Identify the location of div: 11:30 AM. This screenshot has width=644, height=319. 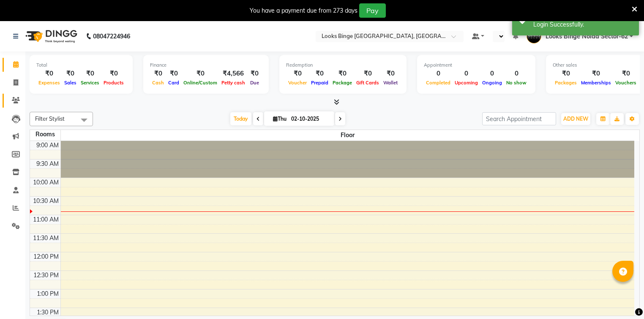
(46, 238).